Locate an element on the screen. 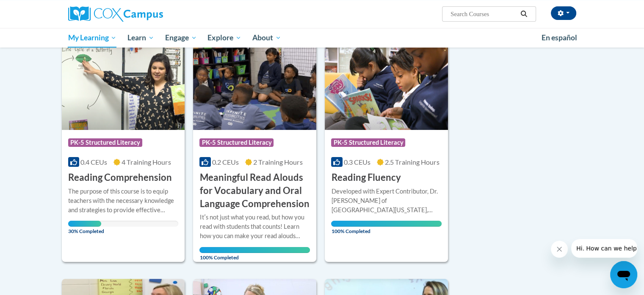 The image size is (644, 295). span: 2 Training Hours is located at coordinates (278, 162).